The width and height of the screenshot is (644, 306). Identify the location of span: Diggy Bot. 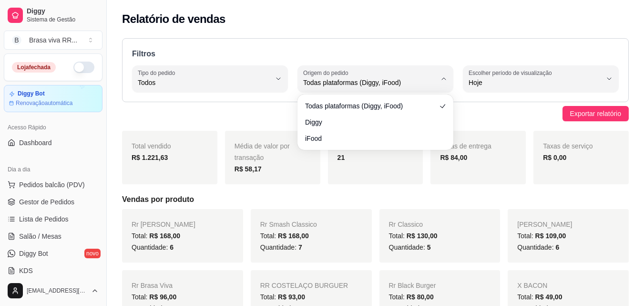
(34, 253).